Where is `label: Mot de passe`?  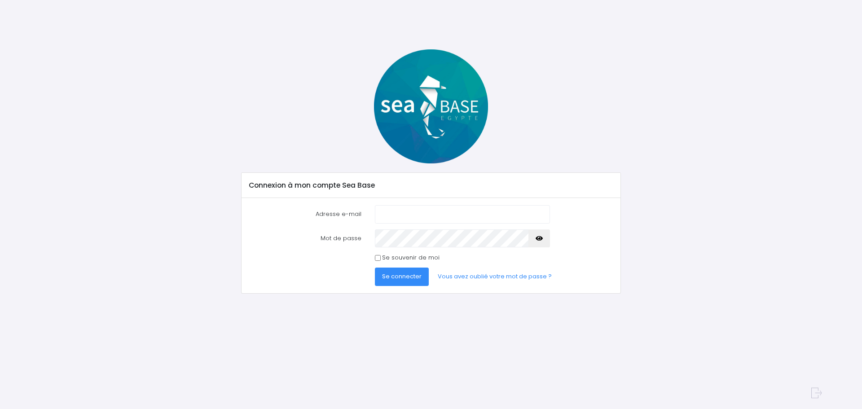 label: Mot de passe is located at coordinates (305, 238).